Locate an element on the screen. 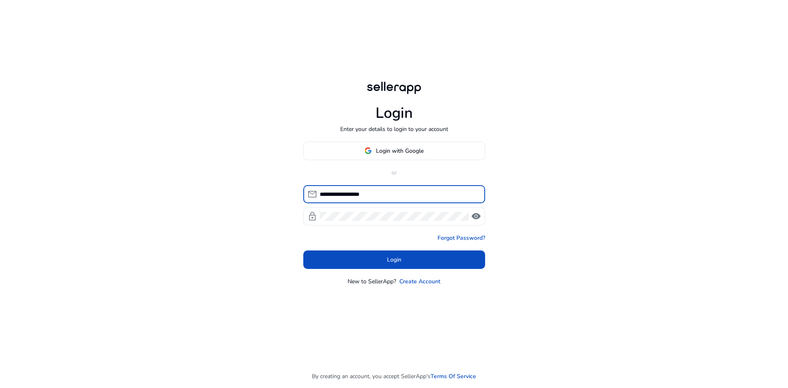 This screenshot has width=788, height=388. span: mail is located at coordinates (312, 194).